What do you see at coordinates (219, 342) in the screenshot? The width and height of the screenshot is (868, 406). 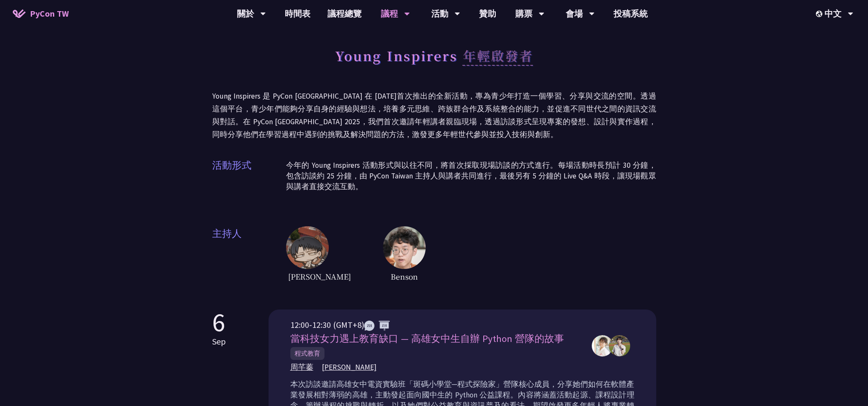 I see `p: Sep` at bounding box center [219, 342].